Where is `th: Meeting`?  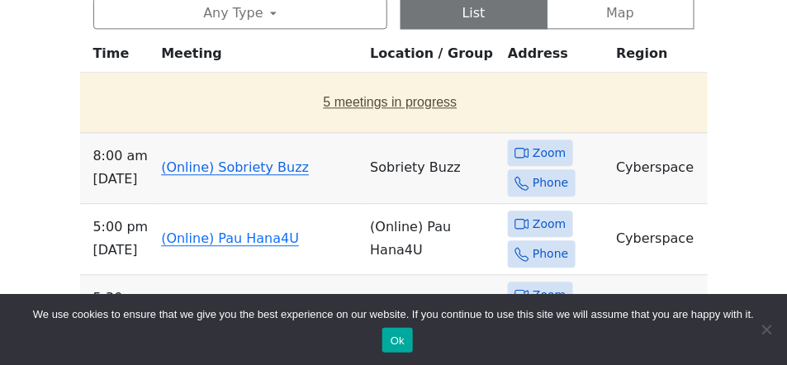 th: Meeting is located at coordinates (258, 57).